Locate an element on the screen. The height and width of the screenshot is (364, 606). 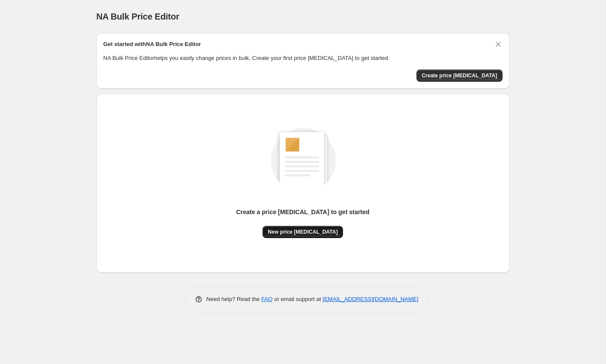
p: NA Bulk Price Editor helps you easily change prices in bulk. Create your first price [MEDICAL_DAT... is located at coordinates (303, 58).